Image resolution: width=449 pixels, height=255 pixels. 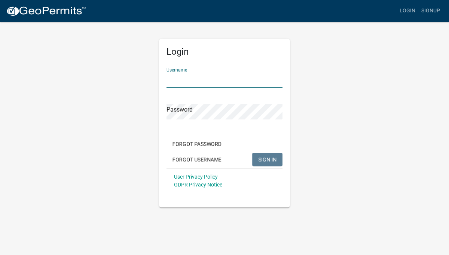 What do you see at coordinates (196, 177) in the screenshot?
I see `a: User Privacy Policy` at bounding box center [196, 177].